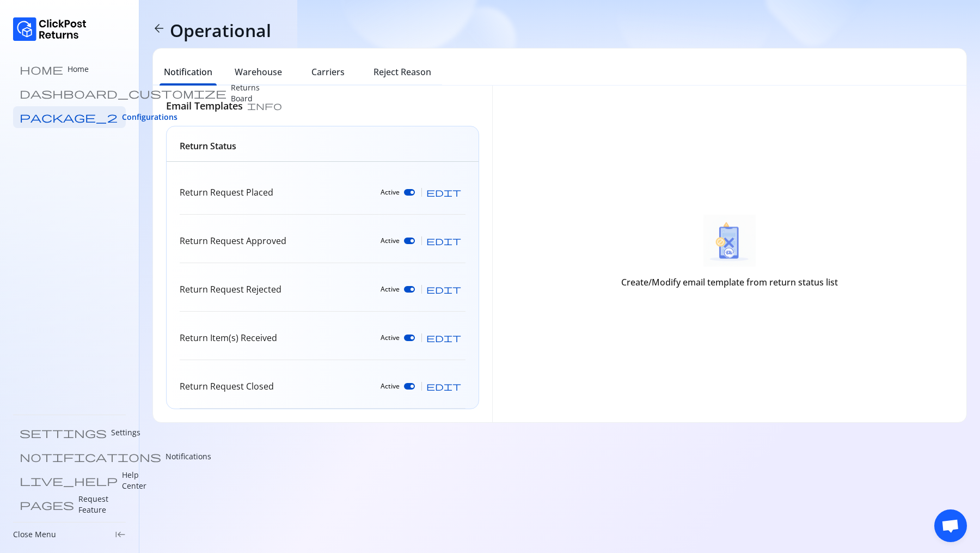 This screenshot has height=553, width=980. What do you see at coordinates (90, 456) in the screenshot?
I see `span: notifications` at bounding box center [90, 456].